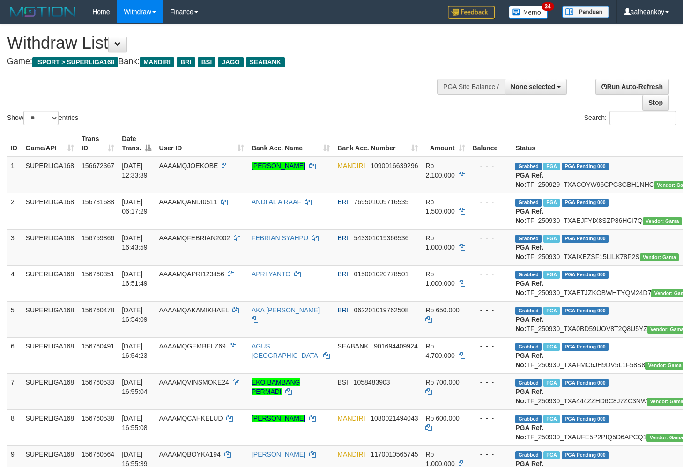 The image size is (683, 467). Describe the element at coordinates (630, 118) in the screenshot. I see `label: Search:` at that location.